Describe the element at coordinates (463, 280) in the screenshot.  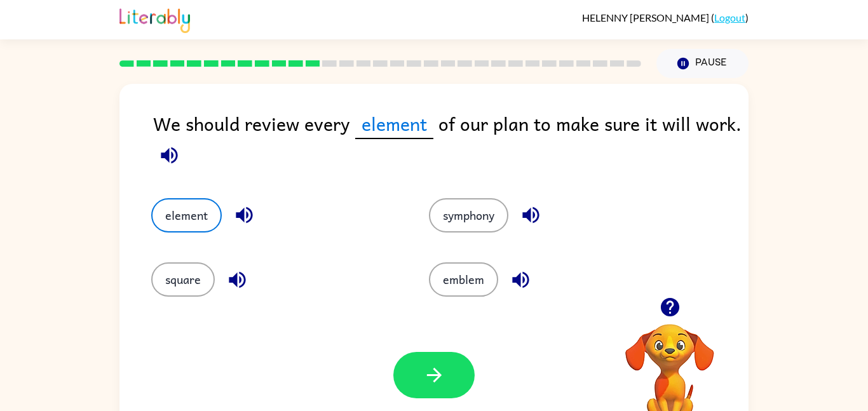
I see `button: emblem` at that location.